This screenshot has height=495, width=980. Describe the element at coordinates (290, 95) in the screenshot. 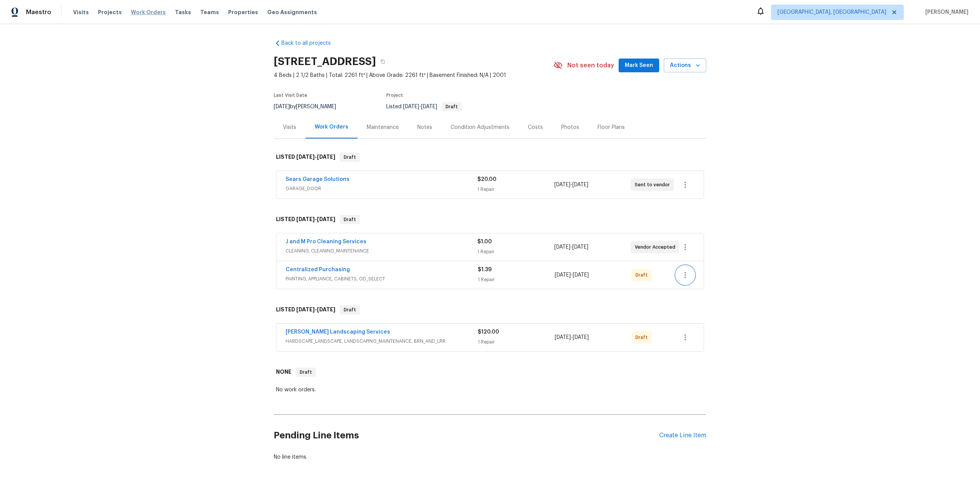

I see `span: Last Visit Date` at that location.